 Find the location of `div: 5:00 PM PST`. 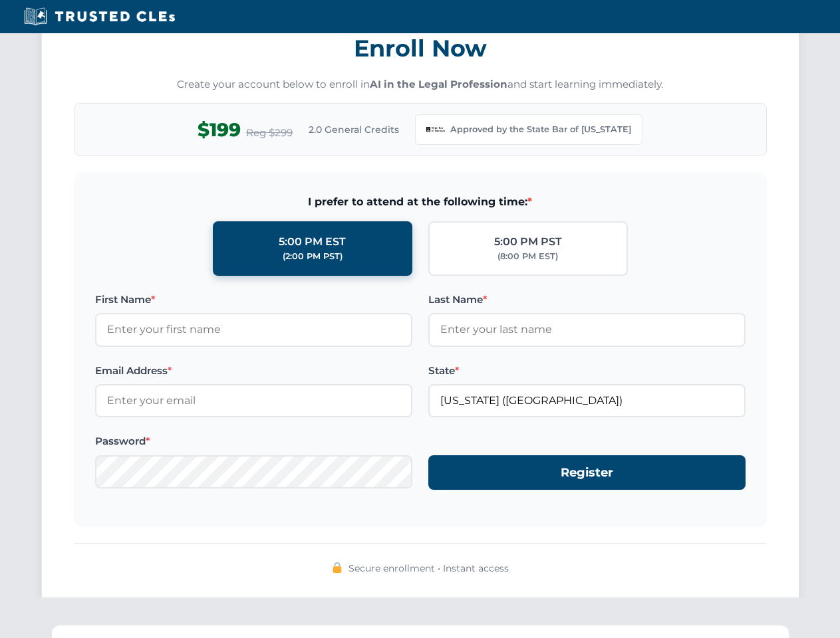

div: 5:00 PM PST is located at coordinates (528, 242).